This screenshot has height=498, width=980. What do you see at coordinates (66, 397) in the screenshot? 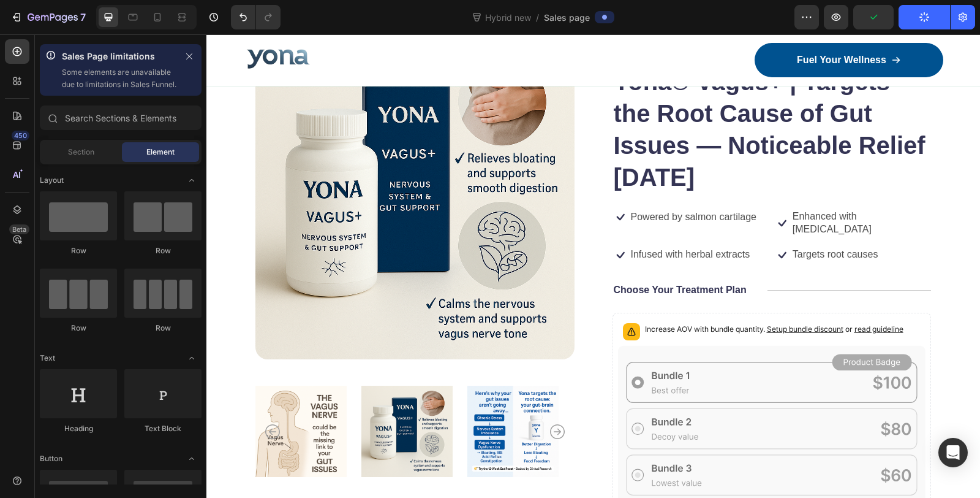
I see `button: Carousel Back Arrow` at bounding box center [66, 397].